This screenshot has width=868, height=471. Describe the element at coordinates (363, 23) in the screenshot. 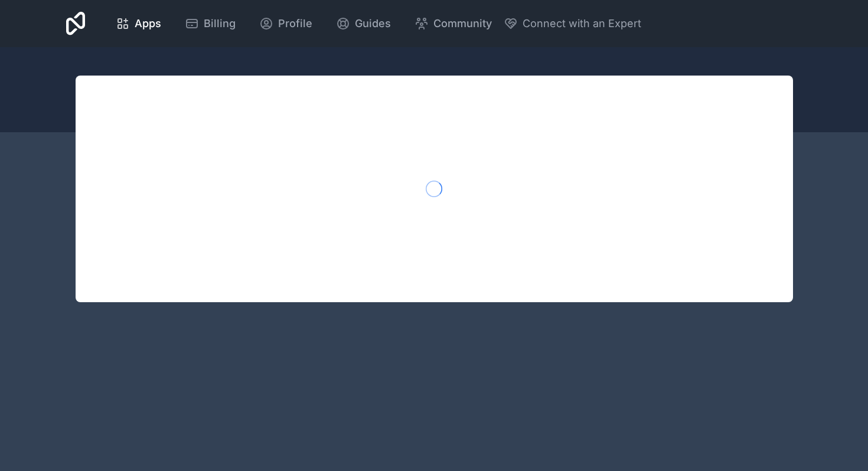

I see `a: Guides` at that location.